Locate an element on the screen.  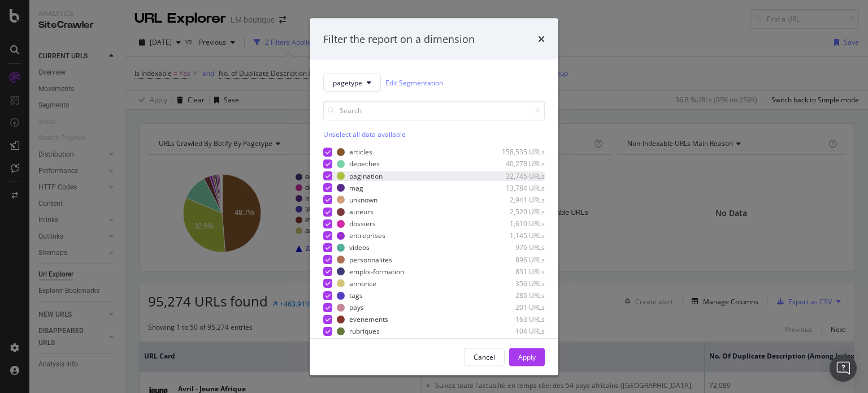
input: Search is located at coordinates (434, 110).